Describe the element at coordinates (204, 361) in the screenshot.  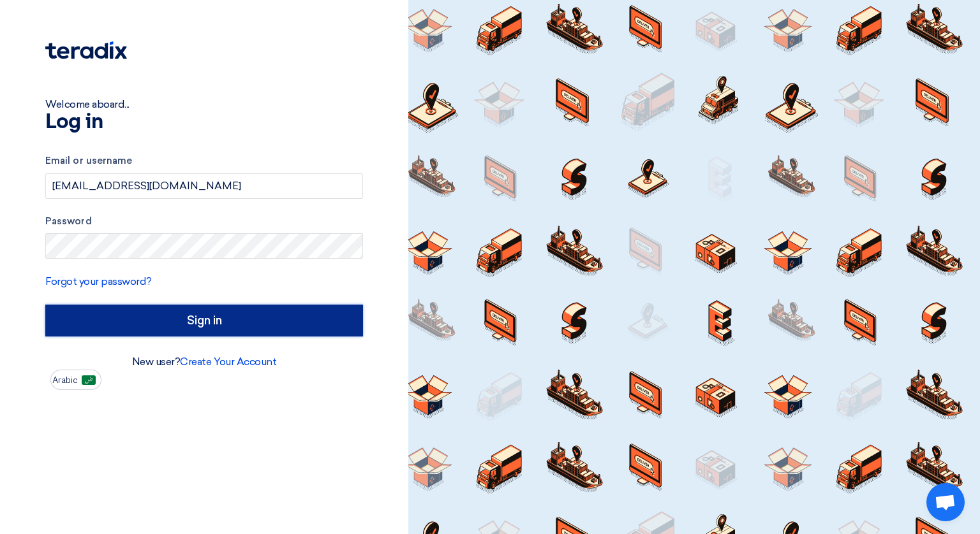
I see `font: New user?` at that location.